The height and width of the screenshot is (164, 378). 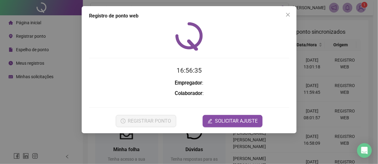 I want to click on div: Registro de ponto web, so click(x=189, y=16).